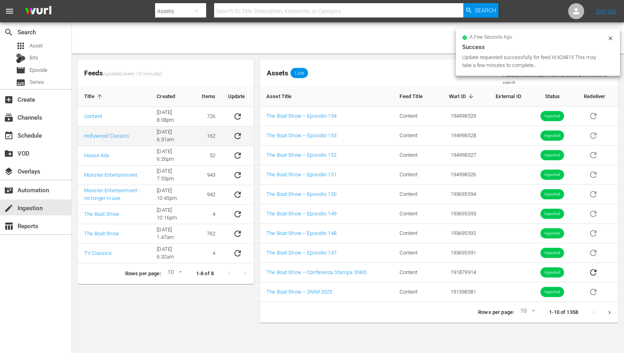 This screenshot has height=353, width=624. Describe the element at coordinates (97, 155) in the screenshot. I see `a: House Ads` at that location.